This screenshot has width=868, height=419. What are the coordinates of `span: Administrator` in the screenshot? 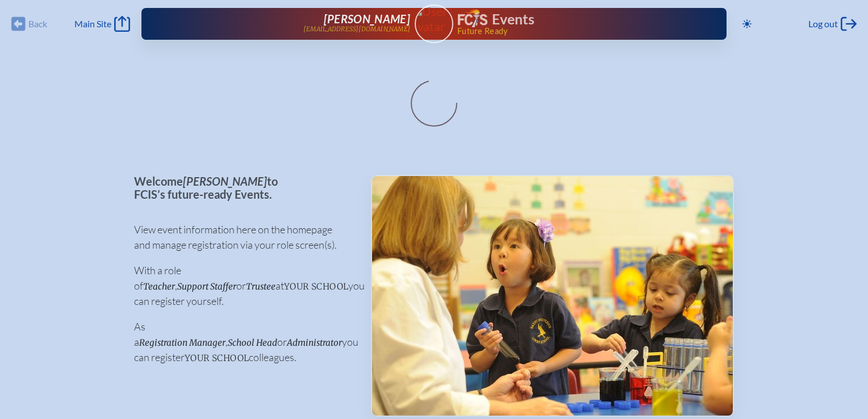 It's located at (314, 342).